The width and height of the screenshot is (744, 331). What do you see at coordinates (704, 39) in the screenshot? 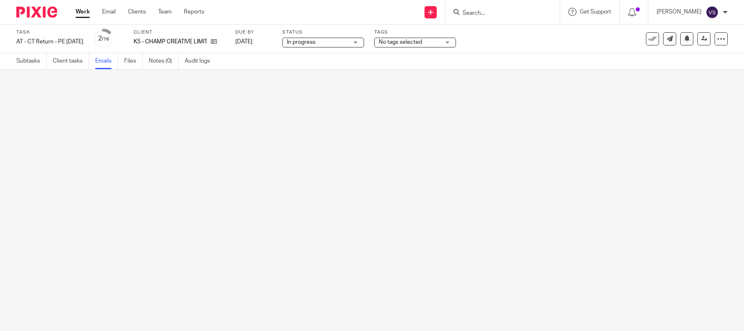
I see `a: Reassign task` at bounding box center [704, 39].